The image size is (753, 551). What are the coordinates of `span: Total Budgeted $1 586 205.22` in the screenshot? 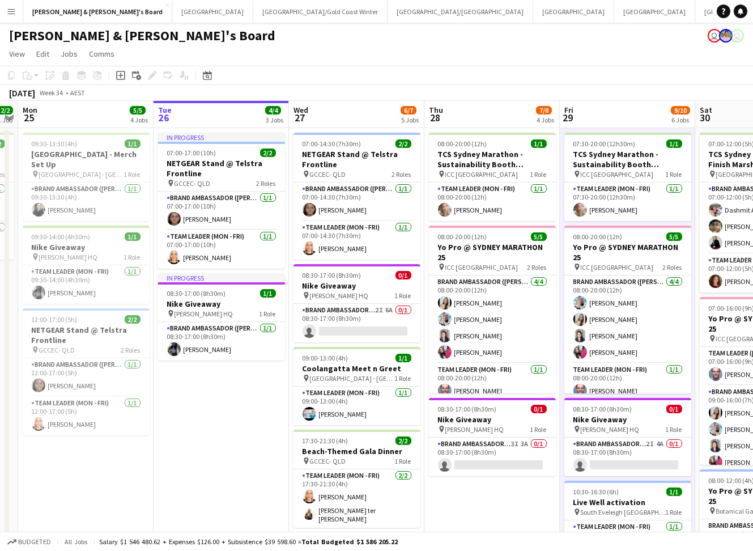 It's located at (349, 541).